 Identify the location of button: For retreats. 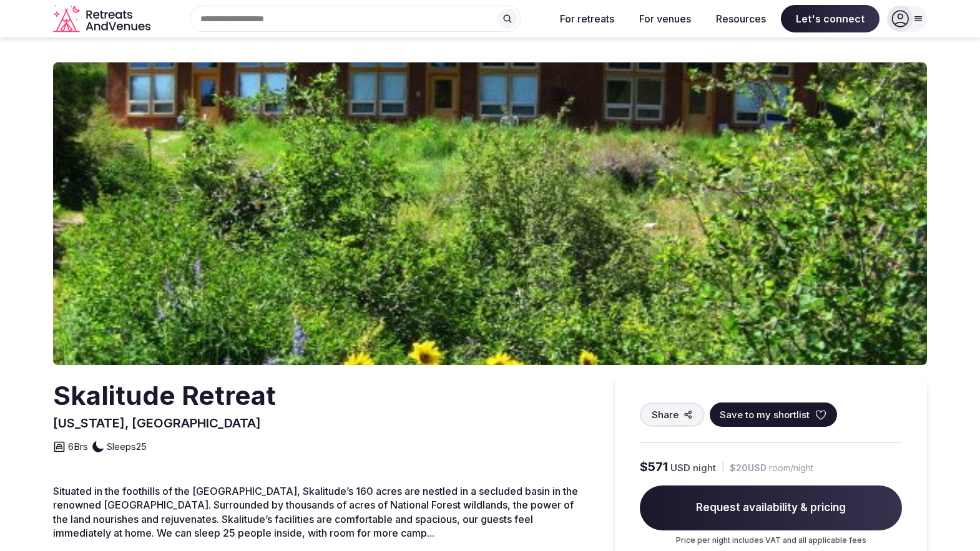
(587, 19).